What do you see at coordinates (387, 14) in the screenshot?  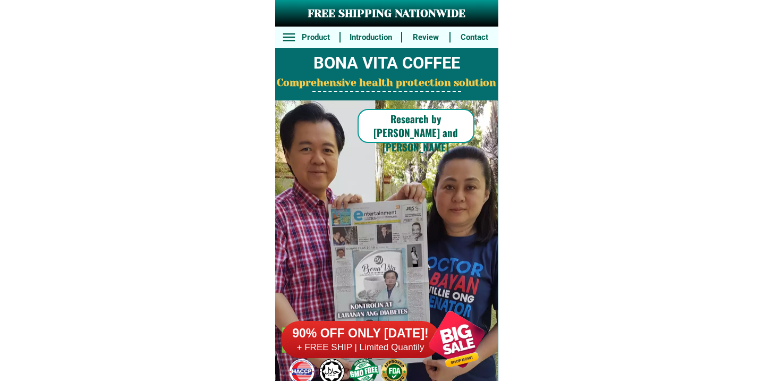 I see `h3: FREE SHIPPING NATIONWIDE` at bounding box center [387, 14].